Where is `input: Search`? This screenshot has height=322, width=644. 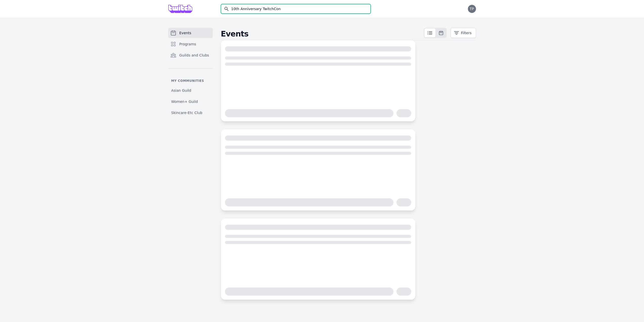
input: Search is located at coordinates (296, 9).